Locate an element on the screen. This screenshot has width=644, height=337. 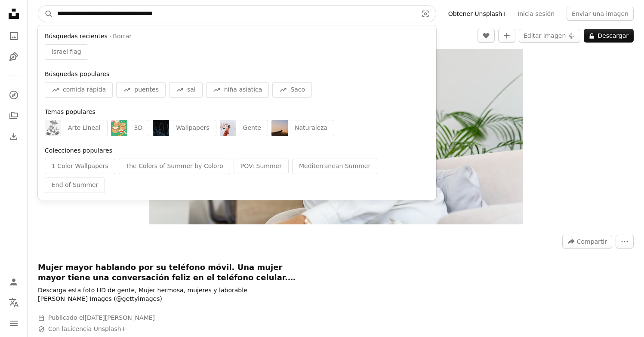
a: Ilustraciones is located at coordinates (14, 57).